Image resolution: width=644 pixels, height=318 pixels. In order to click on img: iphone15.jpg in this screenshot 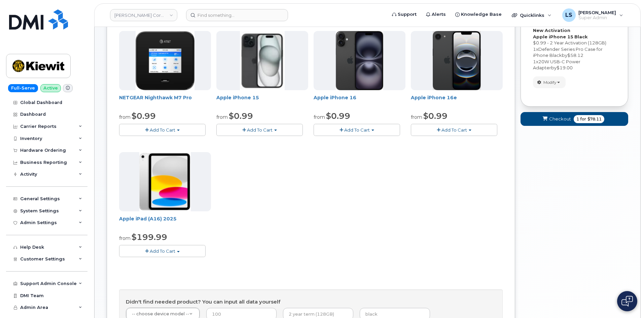, I will do `click(262, 60)`.